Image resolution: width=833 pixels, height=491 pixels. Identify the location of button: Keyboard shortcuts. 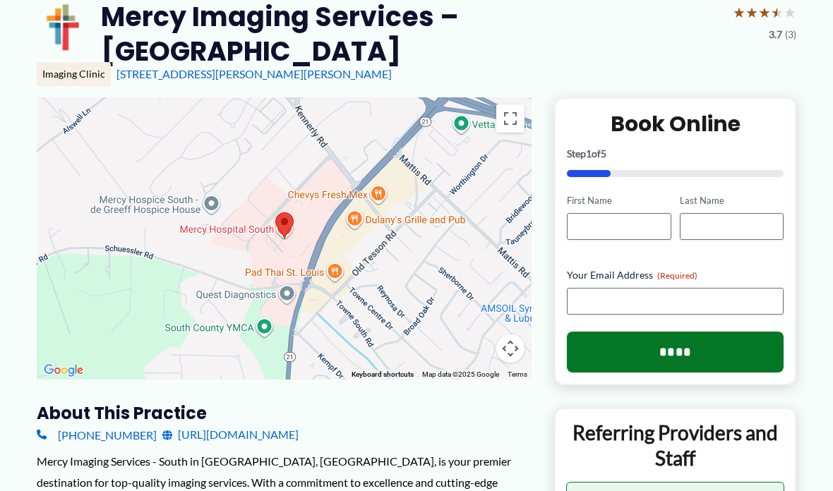
(383, 375).